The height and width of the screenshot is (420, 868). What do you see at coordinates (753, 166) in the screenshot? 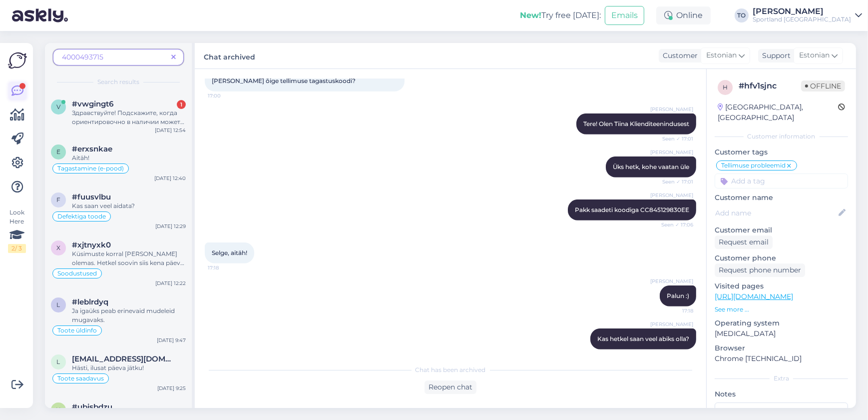
I see `span: Tellimuse probleemid` at bounding box center [753, 166].